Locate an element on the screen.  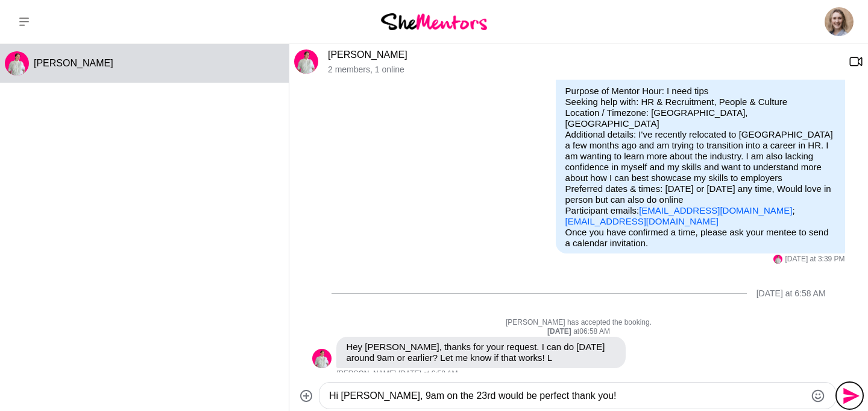
time: 2025-08-16T18:58:53.836Z is located at coordinates (428, 374).